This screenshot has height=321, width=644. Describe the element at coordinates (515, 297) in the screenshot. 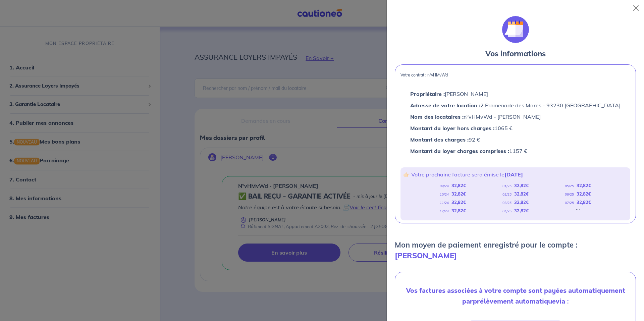

I see `p: Vos factures associées à votre compte sont payées automatiquement par via :` at that location.